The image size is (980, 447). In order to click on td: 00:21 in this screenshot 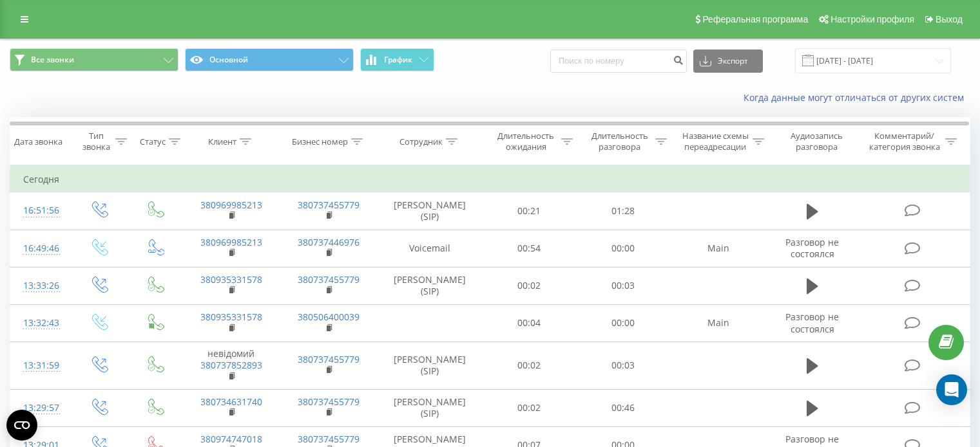, I will do `click(529, 211)`.